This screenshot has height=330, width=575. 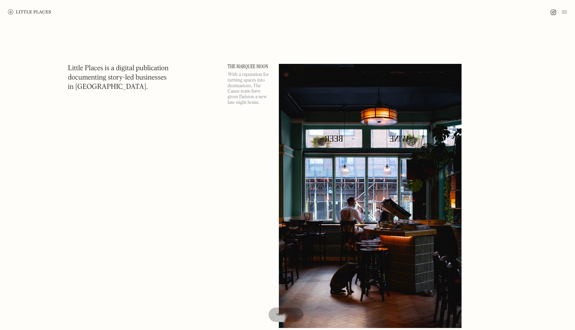 I want to click on span: Map view, so click(x=286, y=314).